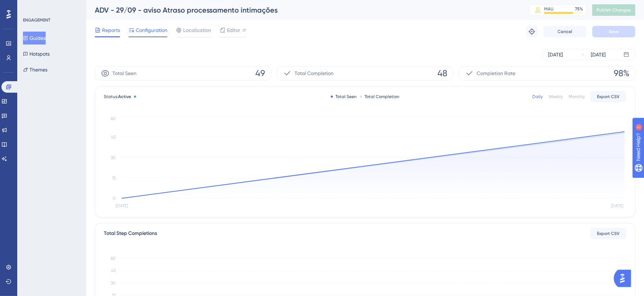 This screenshot has width=644, height=296. What do you see at coordinates (51, 6) in the screenshot?
I see `div: 1` at bounding box center [51, 6].